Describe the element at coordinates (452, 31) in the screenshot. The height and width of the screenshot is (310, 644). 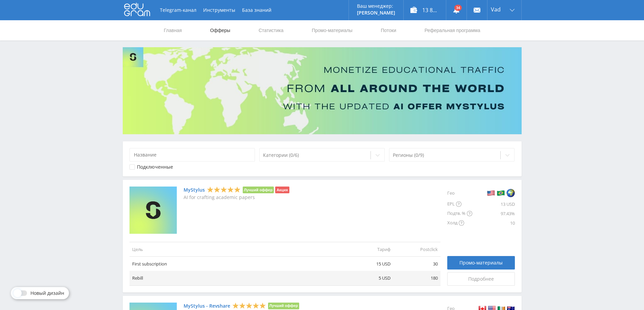
I see `a: Реферальная программа` at that location.